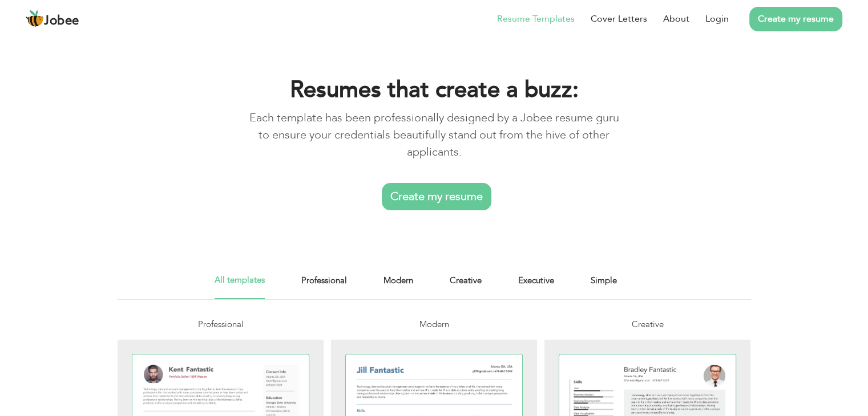 The image size is (868, 416). What do you see at coordinates (221, 324) in the screenshot?
I see `span: Professional` at bounding box center [221, 324].